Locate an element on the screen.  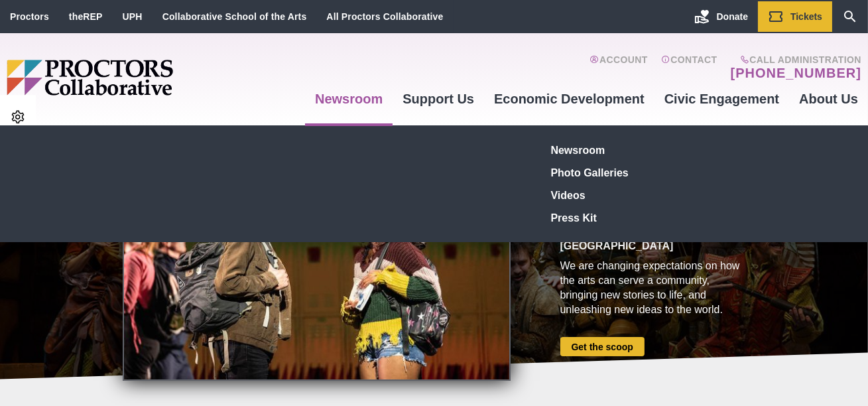
a: Tickets is located at coordinates (795, 17).